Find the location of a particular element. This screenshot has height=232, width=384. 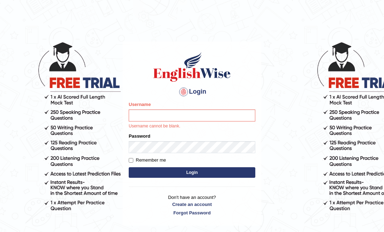

button: Login is located at coordinates (192, 172).